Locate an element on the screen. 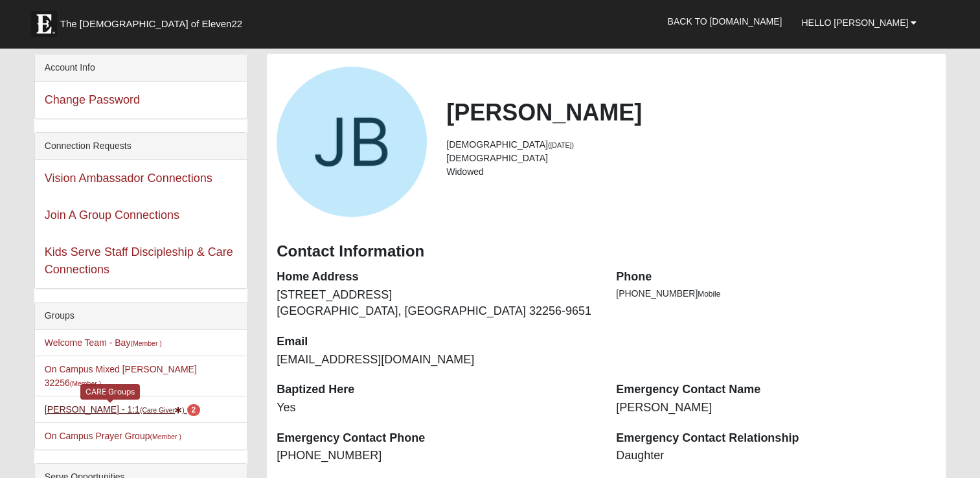 The image size is (980, 478). dt: Emergency Contact Name is located at coordinates (776, 390).